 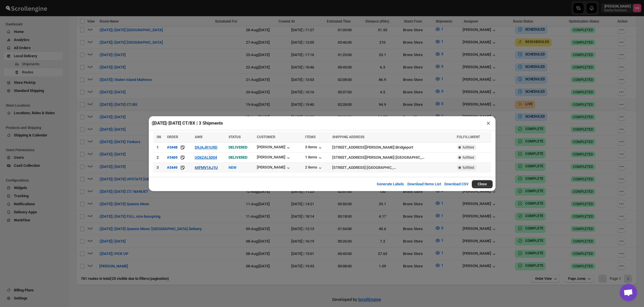 I want to click on span: ITEMS, so click(x=311, y=137).